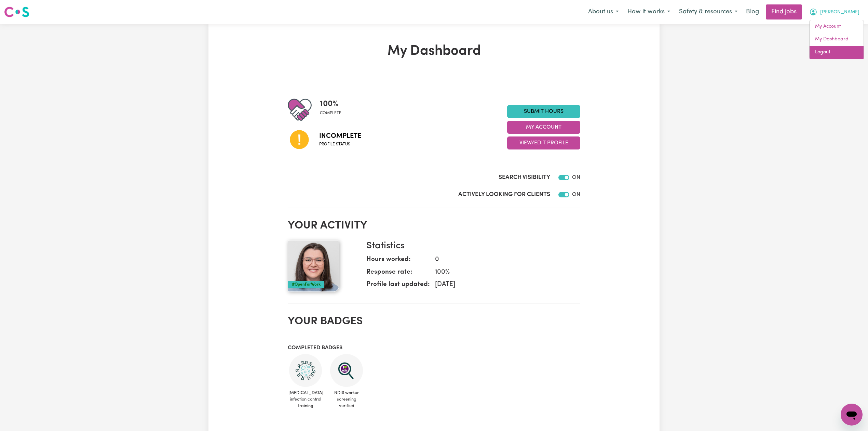 This screenshot has height=431, width=868. I want to click on button: How it works, so click(649, 12).